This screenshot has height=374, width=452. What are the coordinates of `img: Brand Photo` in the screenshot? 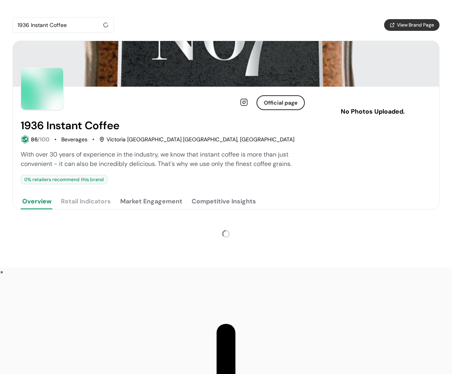 It's located at (42, 89).